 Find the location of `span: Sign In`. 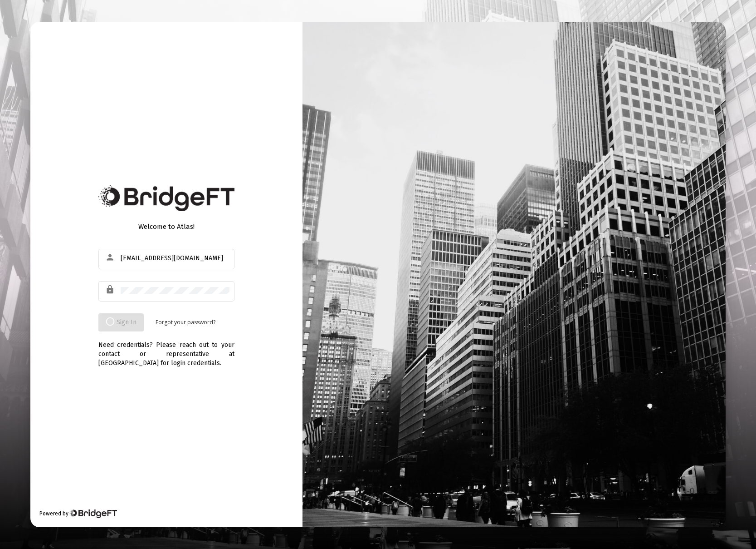

span: Sign In is located at coordinates (121, 322).